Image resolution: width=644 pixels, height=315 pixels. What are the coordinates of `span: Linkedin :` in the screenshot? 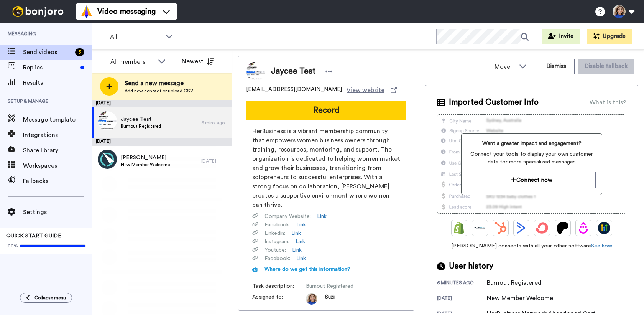 It's located at (275, 234).